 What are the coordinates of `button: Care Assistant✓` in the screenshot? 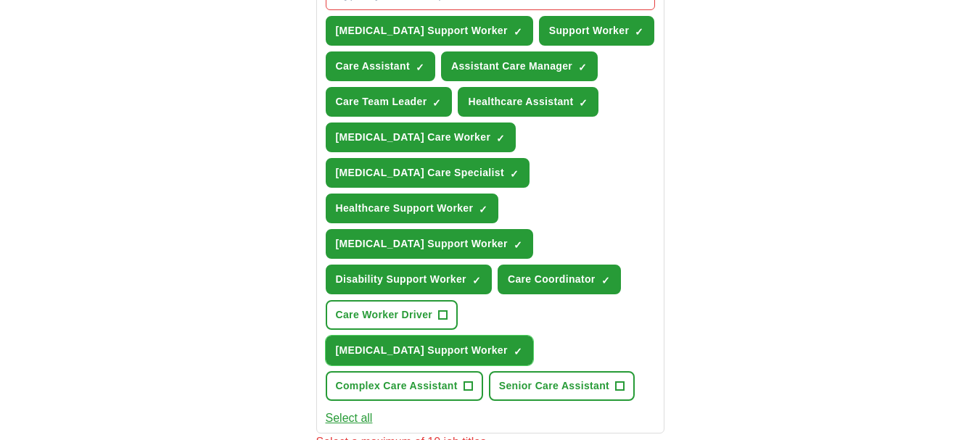 It's located at (380, 66).